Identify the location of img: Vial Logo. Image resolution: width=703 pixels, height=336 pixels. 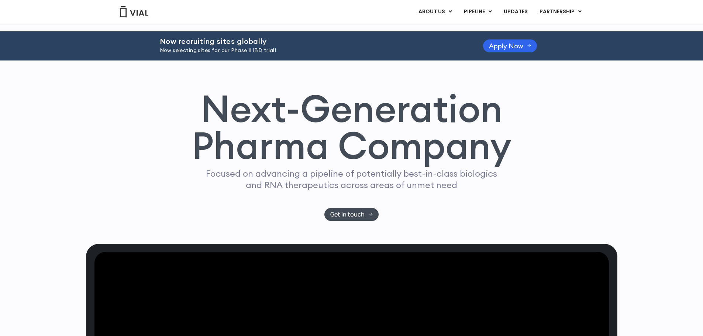
(134, 12).